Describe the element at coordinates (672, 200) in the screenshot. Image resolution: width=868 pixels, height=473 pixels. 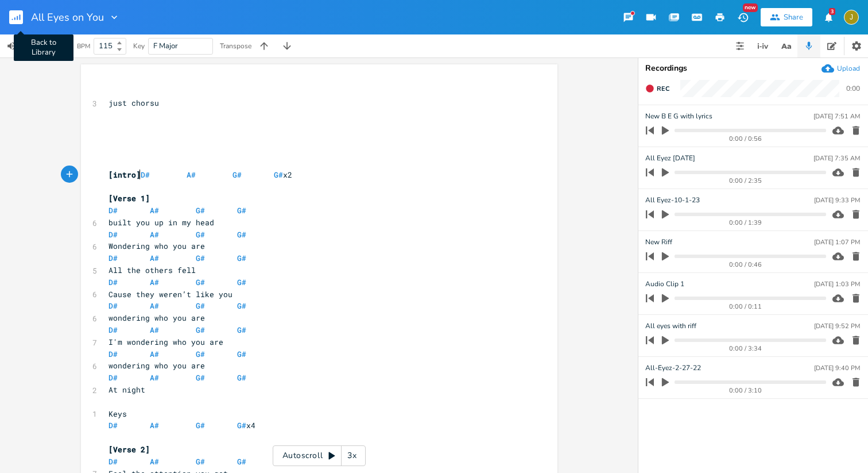
I see `span: All Eyez-10-1-23` at that location.